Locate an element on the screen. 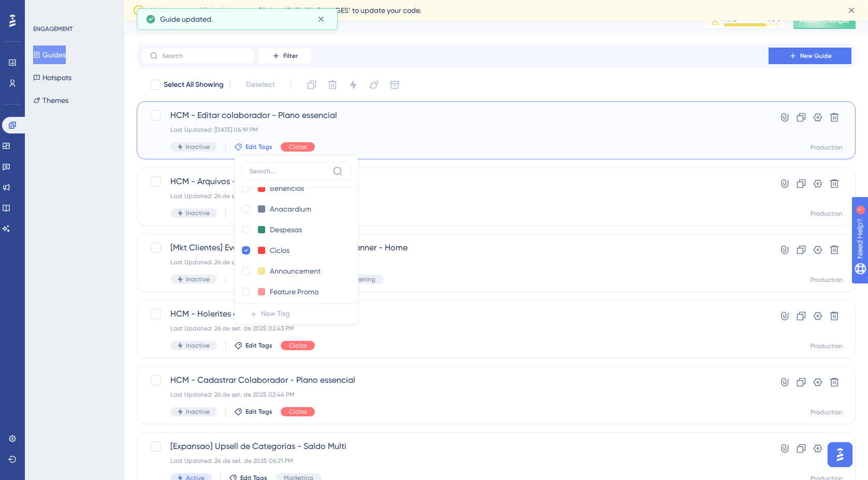 The width and height of the screenshot is (868, 480). span: Filter is located at coordinates (291, 56).